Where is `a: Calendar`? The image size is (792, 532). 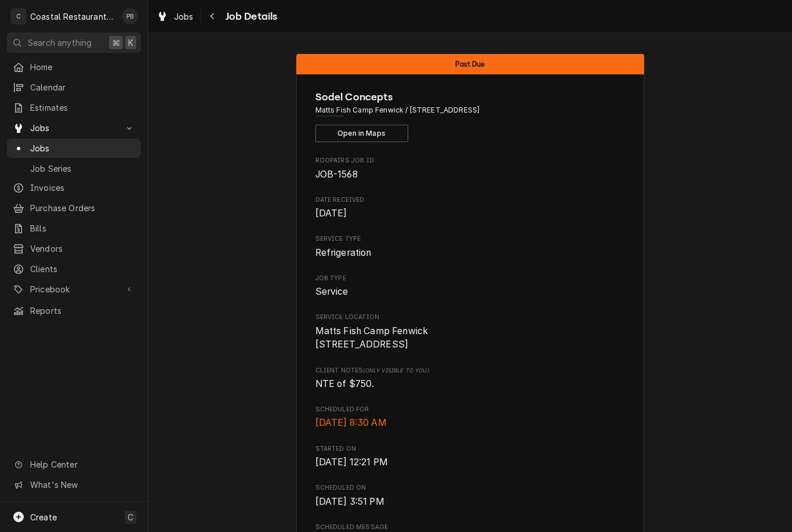
a: Calendar is located at coordinates (74, 87).